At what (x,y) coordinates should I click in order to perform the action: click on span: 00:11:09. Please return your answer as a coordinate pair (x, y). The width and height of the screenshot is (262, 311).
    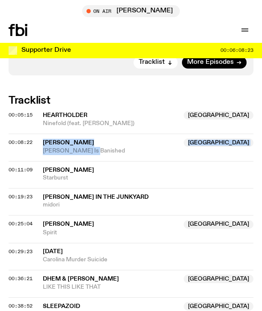
    Looking at the image, I should click on (21, 169).